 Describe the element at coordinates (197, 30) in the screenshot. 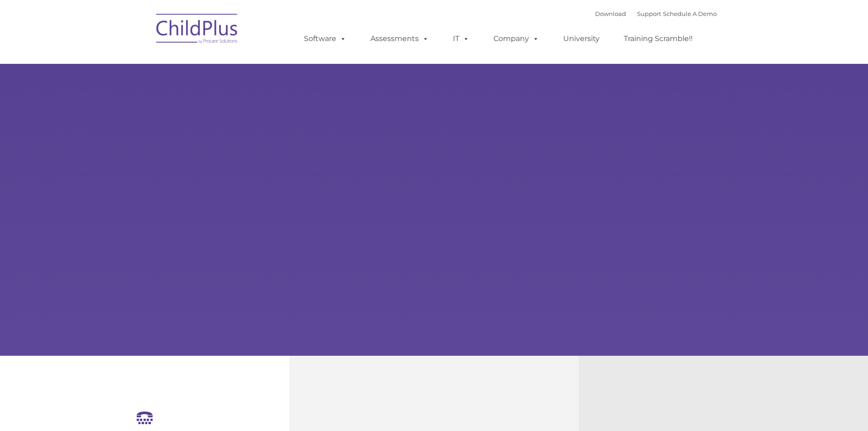

I see `img: ChildPlus by Procare Solutions` at that location.